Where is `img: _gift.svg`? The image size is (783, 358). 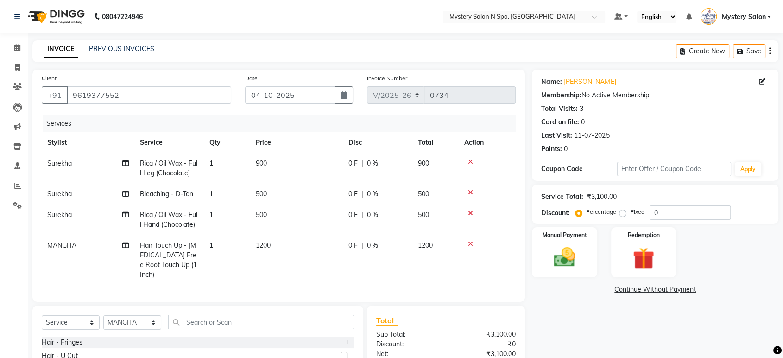 img: _gift.svg is located at coordinates (643, 258).